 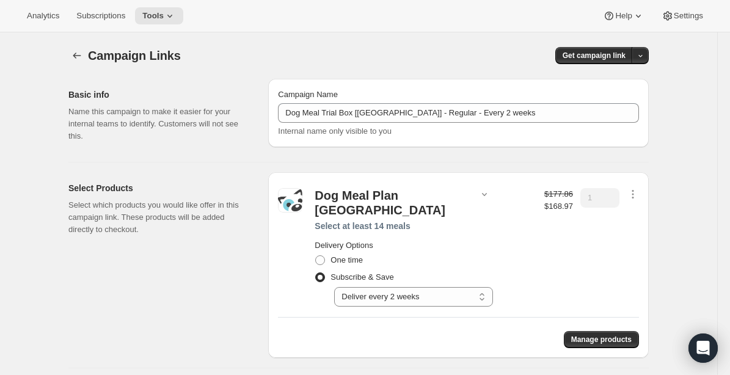 I want to click on p: Name this campaign to make it easier for your internal teams to identify. Customers will not see ..., so click(x=158, y=124).